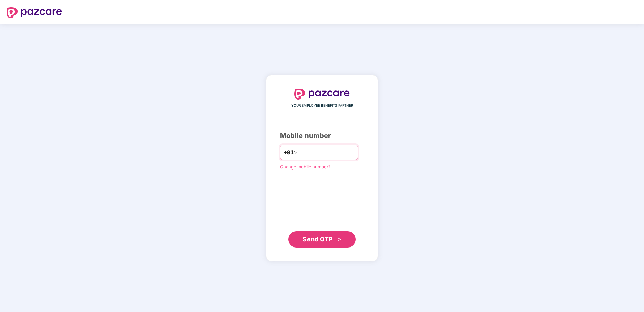 The width and height of the screenshot is (644, 312). What do you see at coordinates (322, 106) in the screenshot?
I see `span: YOUR EMPLOYEE BENEFITS PARTNER` at bounding box center [322, 106].